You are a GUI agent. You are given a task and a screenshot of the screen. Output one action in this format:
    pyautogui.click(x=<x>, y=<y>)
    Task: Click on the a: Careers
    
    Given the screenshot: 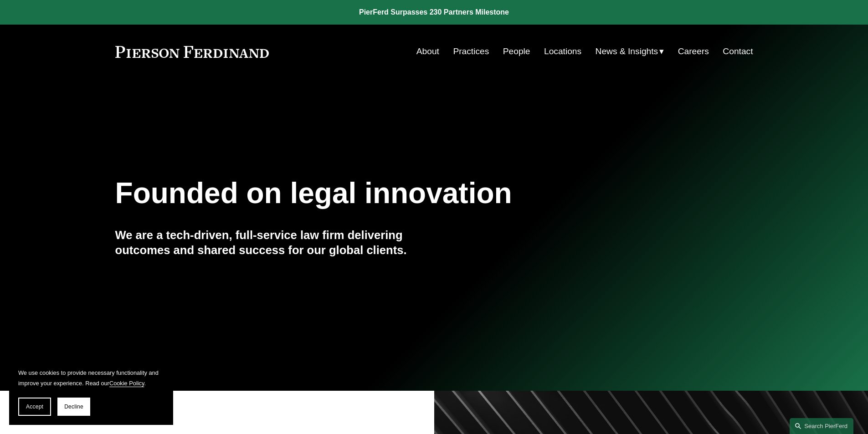 What is the action you would take?
    pyautogui.click(x=694, y=51)
    